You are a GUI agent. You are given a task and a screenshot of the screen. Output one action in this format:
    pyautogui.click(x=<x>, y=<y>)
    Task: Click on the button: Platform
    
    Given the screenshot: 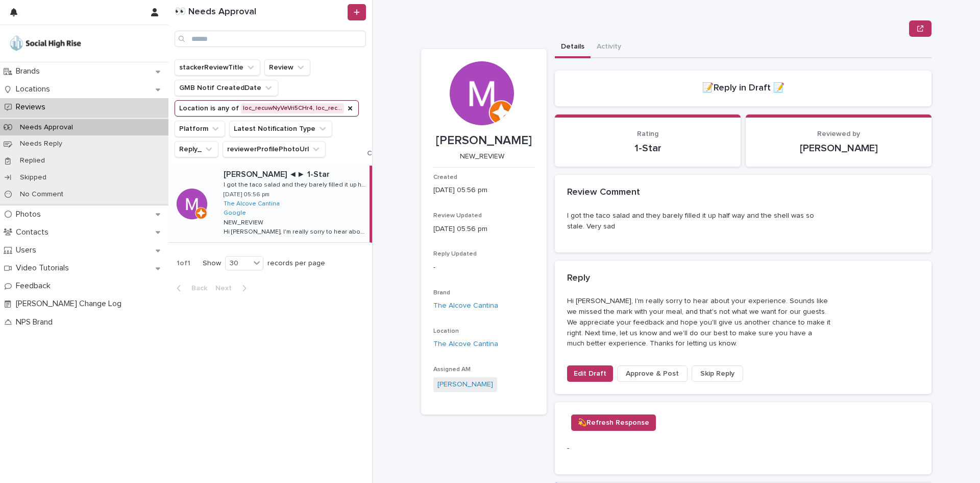 What is the action you would take?
    pyautogui.click(x=200, y=129)
    